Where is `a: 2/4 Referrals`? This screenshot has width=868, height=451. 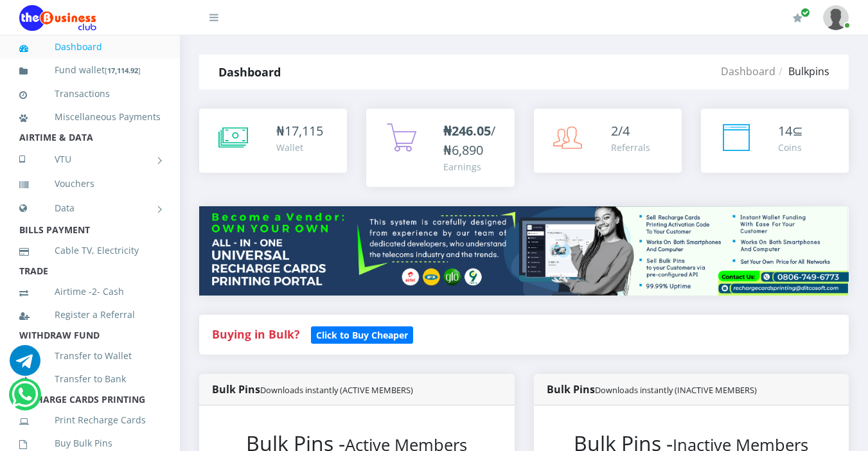 a: 2/4 Referrals is located at coordinates (608, 141).